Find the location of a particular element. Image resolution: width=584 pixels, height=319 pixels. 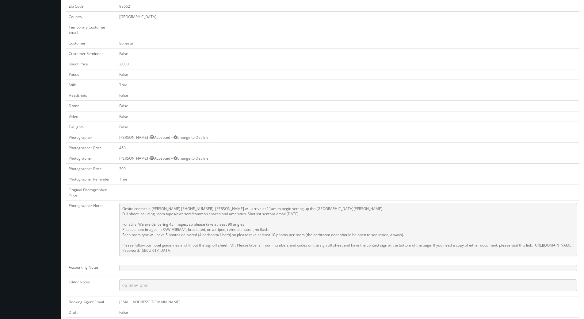

td: Panos is located at coordinates (91, 74).